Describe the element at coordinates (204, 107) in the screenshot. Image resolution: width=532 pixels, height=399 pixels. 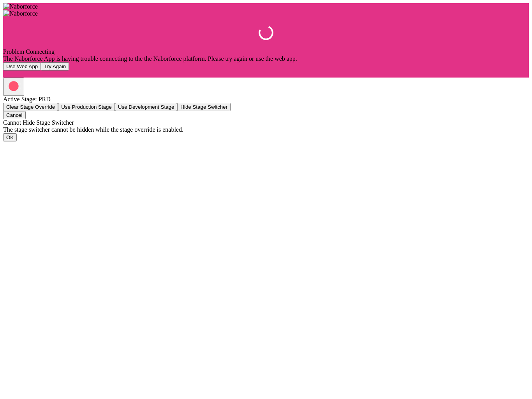
I see `button: Hide Stage Switcher` at that location.